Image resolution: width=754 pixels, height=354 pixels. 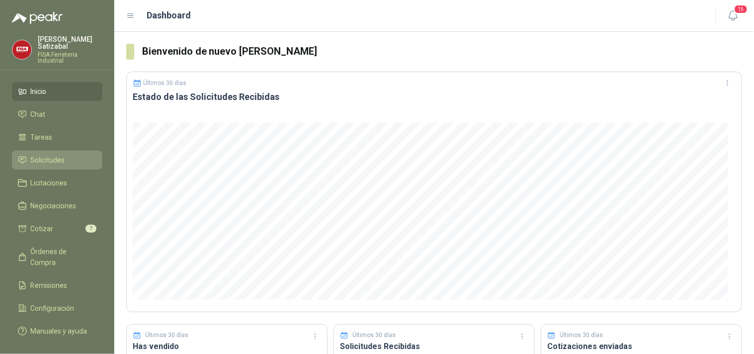 I want to click on img: Logo peakr, so click(x=37, y=18).